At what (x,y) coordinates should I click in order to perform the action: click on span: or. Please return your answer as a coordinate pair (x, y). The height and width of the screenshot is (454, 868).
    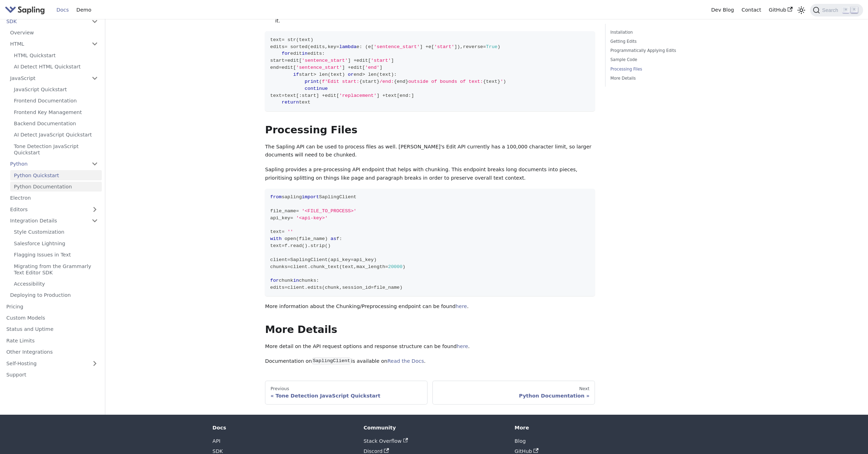
    Looking at the image, I should click on (350, 74).